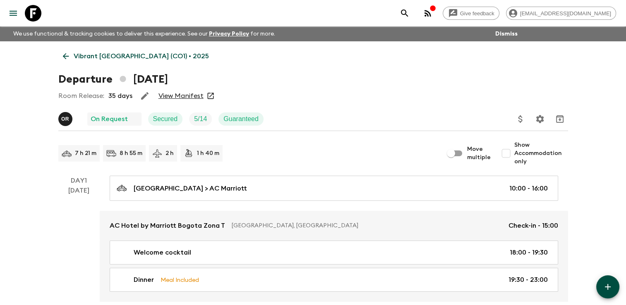 The image size is (626, 305). What do you see at coordinates (334, 280) in the screenshot?
I see `a: DinnerMeal Included19:30 - 23:00` at bounding box center [334, 280].